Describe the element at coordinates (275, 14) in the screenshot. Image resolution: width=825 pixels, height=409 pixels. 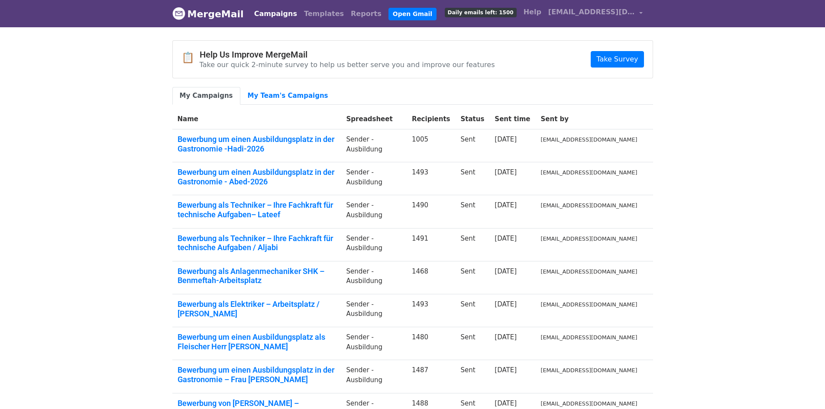
I see `a: Campaigns` at that location.